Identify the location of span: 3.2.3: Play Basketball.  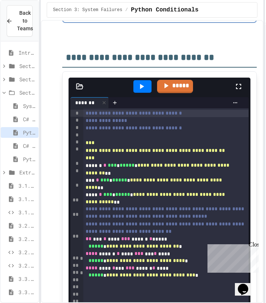
(27, 252).